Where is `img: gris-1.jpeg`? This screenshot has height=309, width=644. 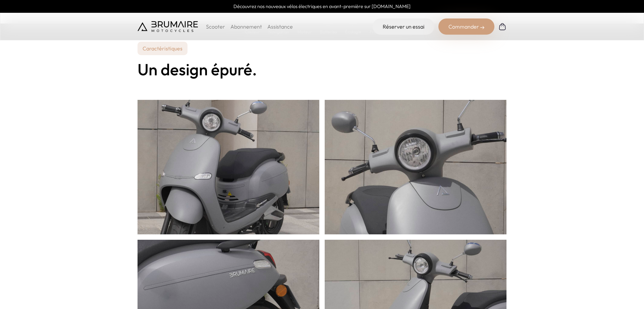 img: gris-1.jpeg is located at coordinates (229, 169).